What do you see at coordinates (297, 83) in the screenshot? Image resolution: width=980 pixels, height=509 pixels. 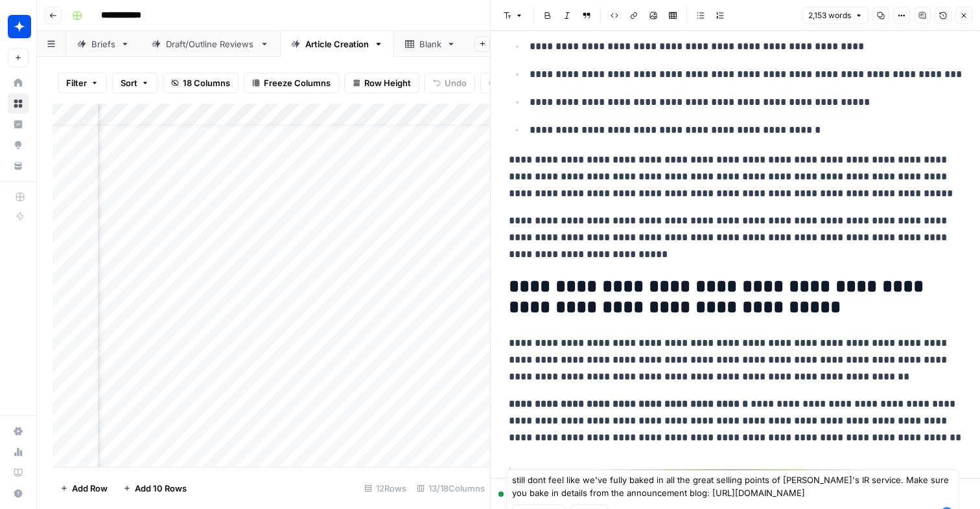 I see `span: Freeze Columns` at bounding box center [297, 83].